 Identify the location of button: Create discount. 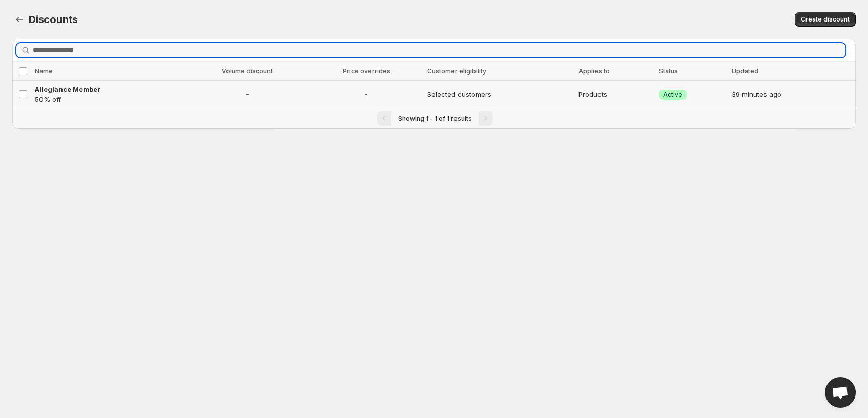
(825, 20).